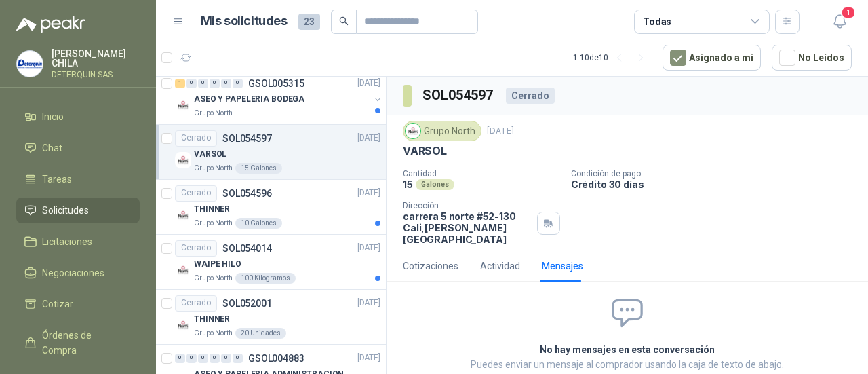 Image resolution: width=868 pixels, height=374 pixels. What do you see at coordinates (78, 304) in the screenshot?
I see `a: Cotizar` at bounding box center [78, 304].